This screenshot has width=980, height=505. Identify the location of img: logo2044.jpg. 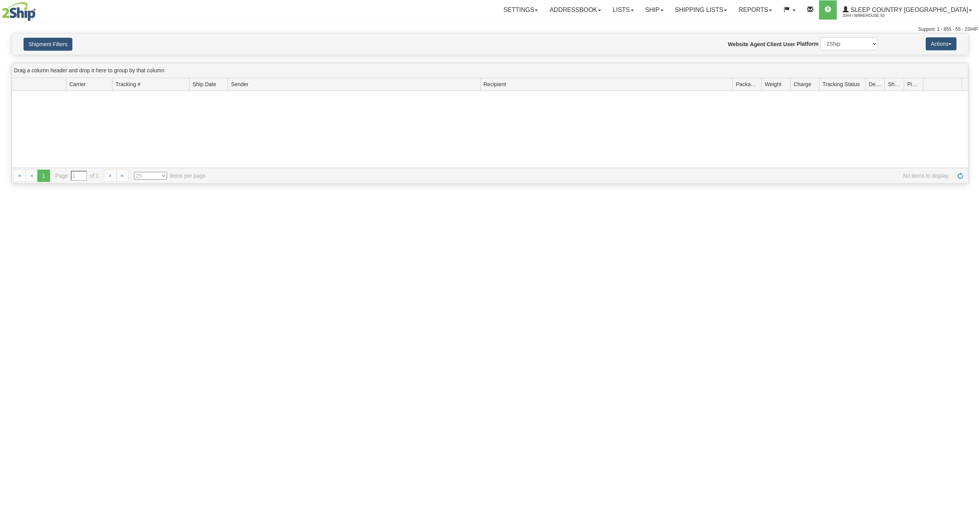
(19, 11).